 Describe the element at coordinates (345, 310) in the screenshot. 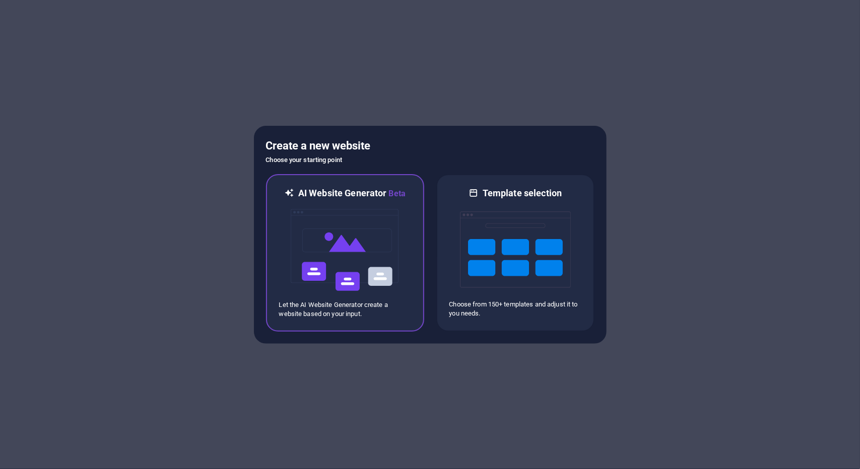

I see `p: Let the AI Website Generator create a website based on your input.` at that location.